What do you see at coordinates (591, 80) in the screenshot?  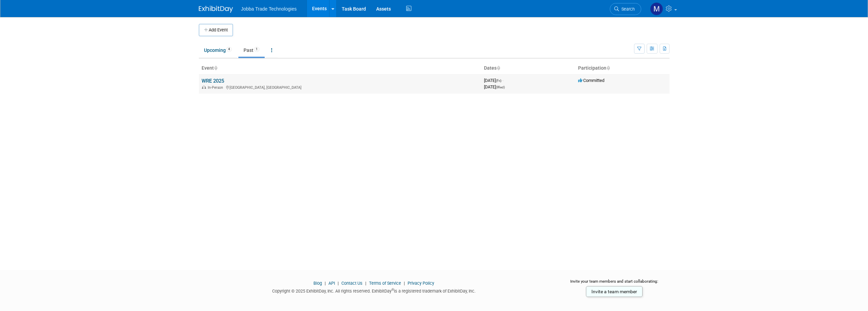 I see `span: Committed` at bounding box center [591, 80].